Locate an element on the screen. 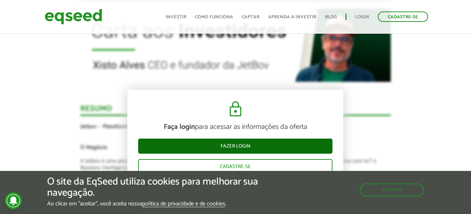 This screenshot has width=471, height=214. p: Ao clicar em "aceitar", você aceita nossa . is located at coordinates (160, 204).